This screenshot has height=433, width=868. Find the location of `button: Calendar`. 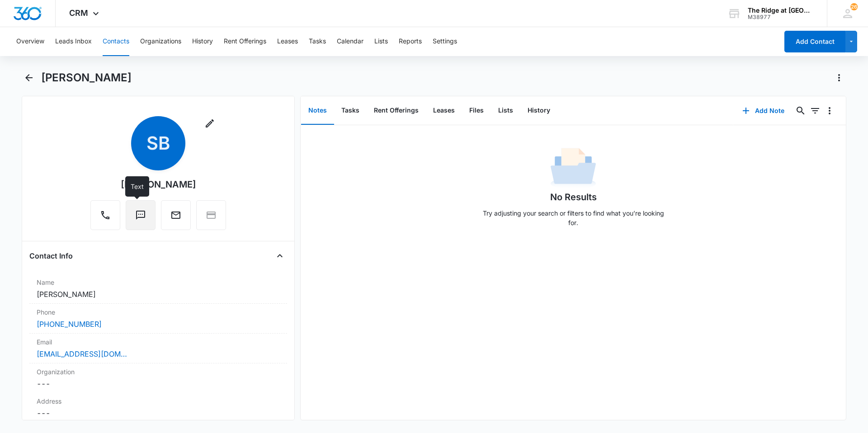

button: Calendar is located at coordinates (350, 42).